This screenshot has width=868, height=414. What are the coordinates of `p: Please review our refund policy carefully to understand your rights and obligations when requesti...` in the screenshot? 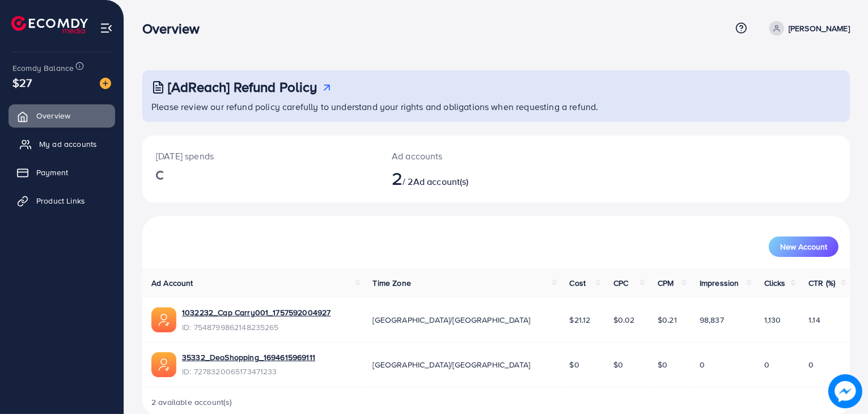 It's located at (497, 106).